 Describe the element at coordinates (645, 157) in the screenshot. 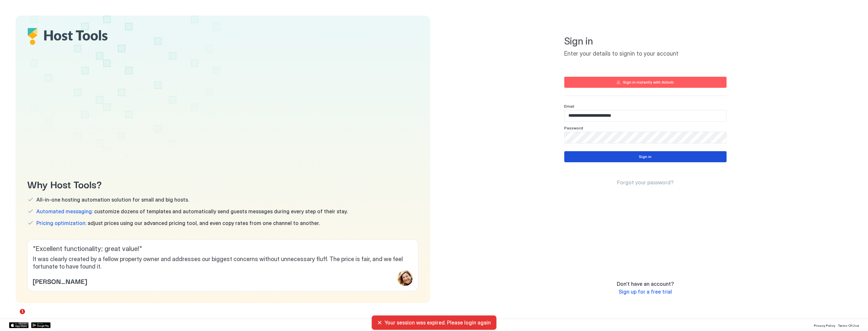

I see `button: Sign in` at that location.